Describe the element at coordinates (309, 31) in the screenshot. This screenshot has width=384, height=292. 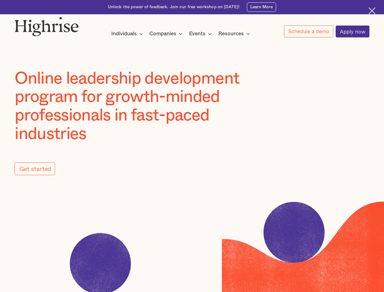
I see `a: Schedule a demo` at that location.